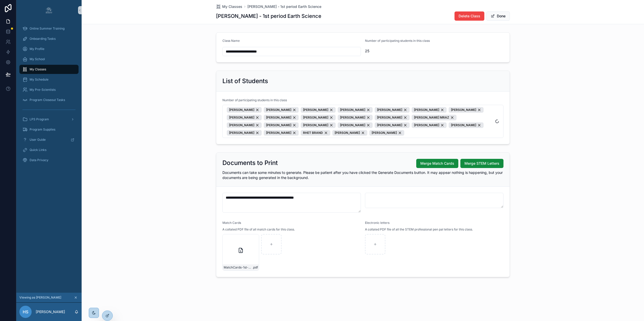 Image resolution: width=644 pixels, height=321 pixels. I want to click on span: LPS Program, so click(39, 119).